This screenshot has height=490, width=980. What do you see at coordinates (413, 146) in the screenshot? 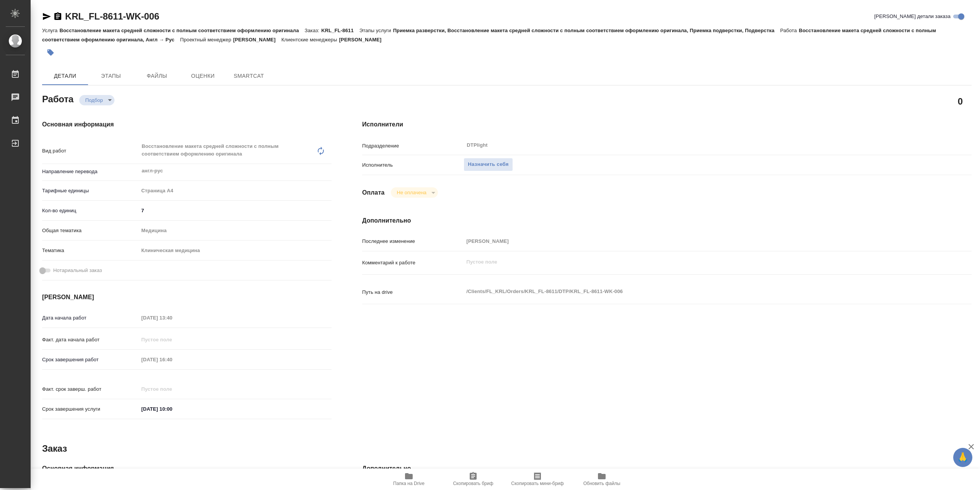
I see `p: Подразделение` at bounding box center [413, 146].